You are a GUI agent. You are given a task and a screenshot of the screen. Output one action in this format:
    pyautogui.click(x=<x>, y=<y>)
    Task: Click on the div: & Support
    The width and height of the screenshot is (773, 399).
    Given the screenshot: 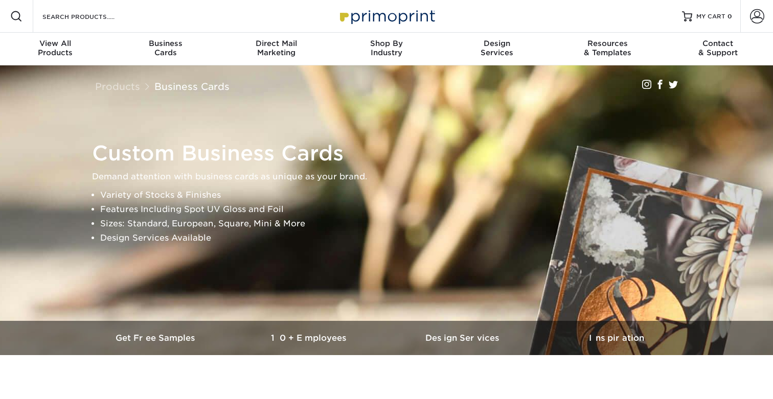 What is the action you would take?
    pyautogui.click(x=718, y=48)
    